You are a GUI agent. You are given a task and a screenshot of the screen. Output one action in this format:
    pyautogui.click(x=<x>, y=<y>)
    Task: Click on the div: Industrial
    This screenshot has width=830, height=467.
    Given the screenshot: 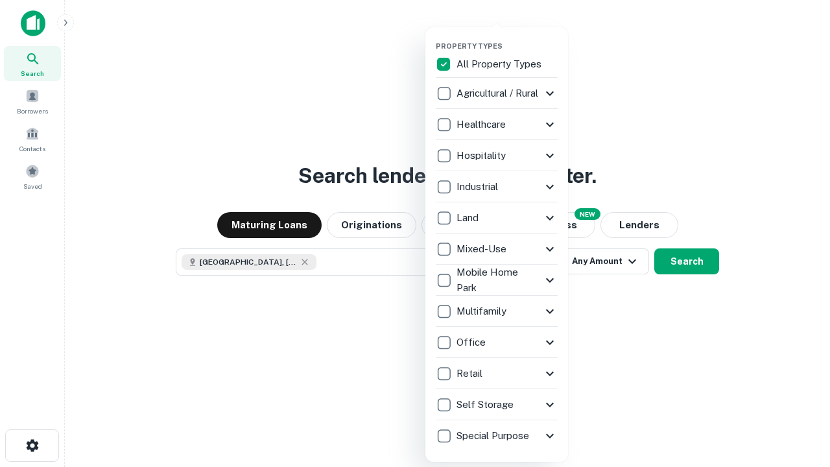 What is the action you would take?
    pyautogui.click(x=497, y=187)
    